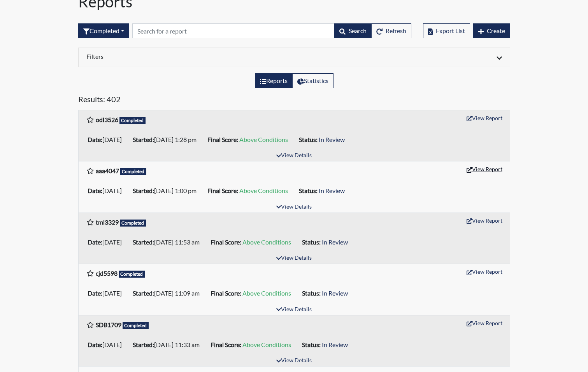 The width and height of the screenshot is (588, 372). I want to click on b: aaa4047, so click(107, 170).